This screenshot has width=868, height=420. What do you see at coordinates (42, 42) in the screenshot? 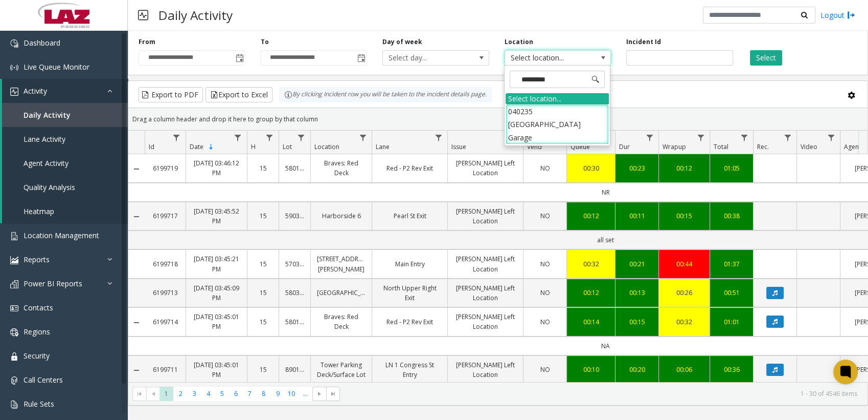
I see `span: Dashboard` at bounding box center [42, 42].